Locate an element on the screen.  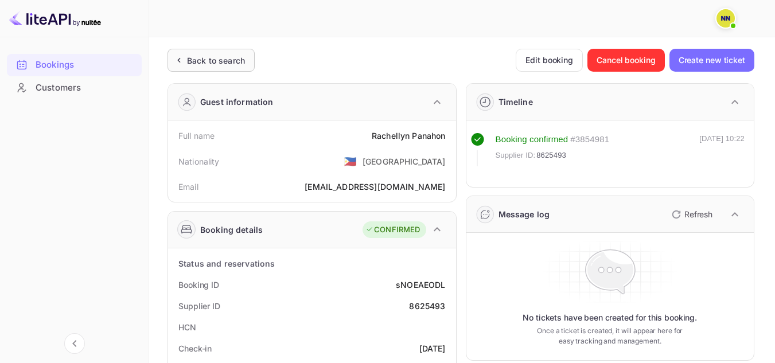
button: Refresh is located at coordinates (691, 215).